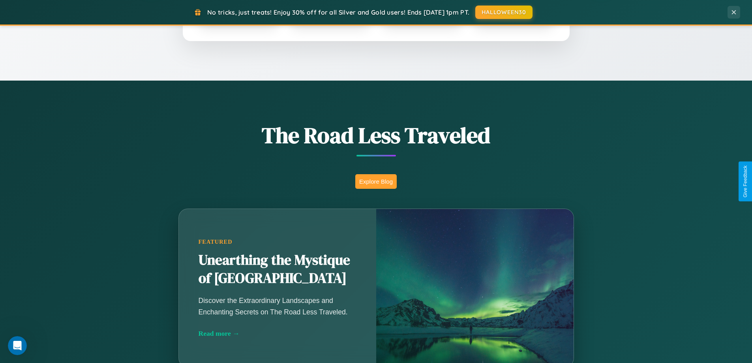 The width and height of the screenshot is (752, 363). What do you see at coordinates (376, 181) in the screenshot?
I see `button: Explore Blog` at bounding box center [376, 181].